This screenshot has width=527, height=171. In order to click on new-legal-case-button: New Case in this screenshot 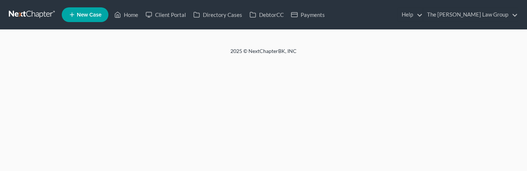, I will do `click(85, 15)`.